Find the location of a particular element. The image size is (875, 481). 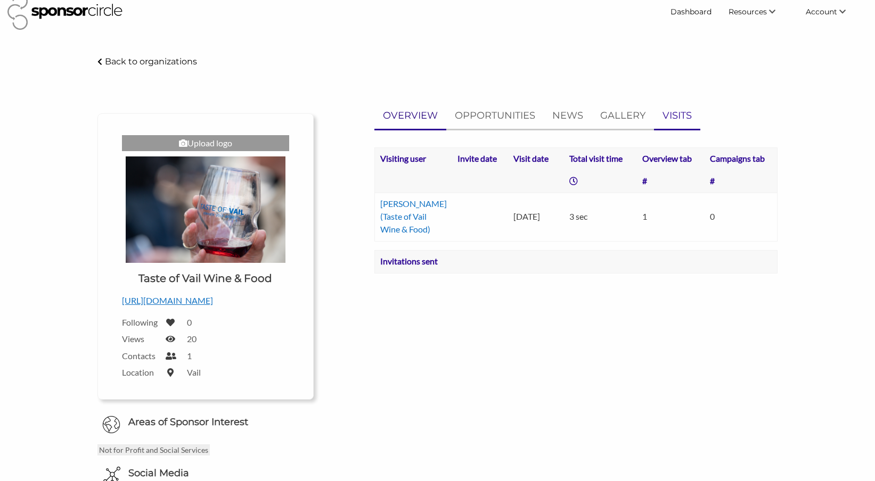

div: Upload logo is located at coordinates (206, 143).